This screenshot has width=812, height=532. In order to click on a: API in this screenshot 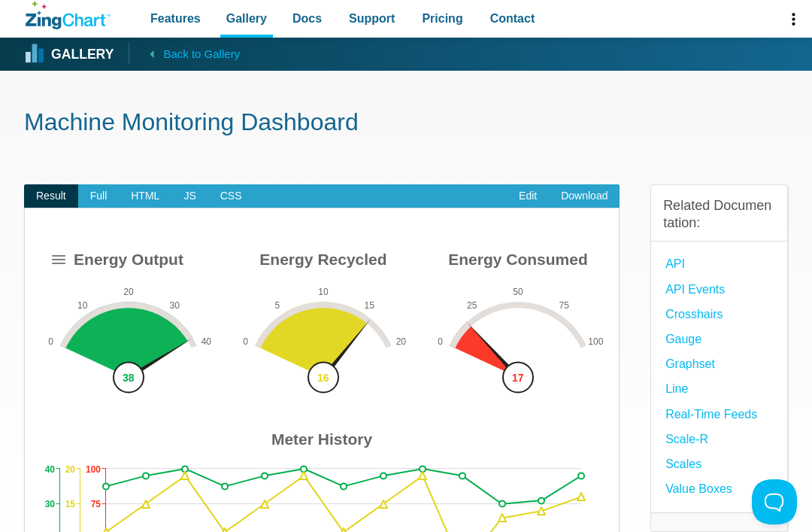, I will do `click(675, 263)`.